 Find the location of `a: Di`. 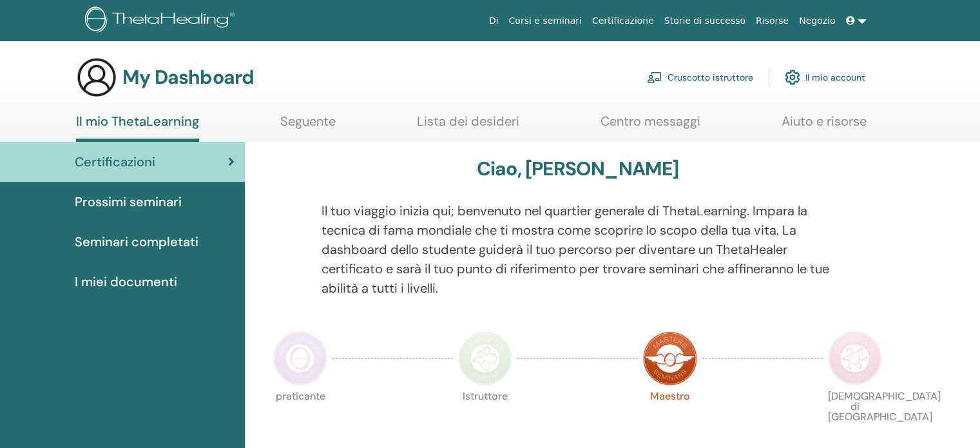

a: Di is located at coordinates (494, 21).